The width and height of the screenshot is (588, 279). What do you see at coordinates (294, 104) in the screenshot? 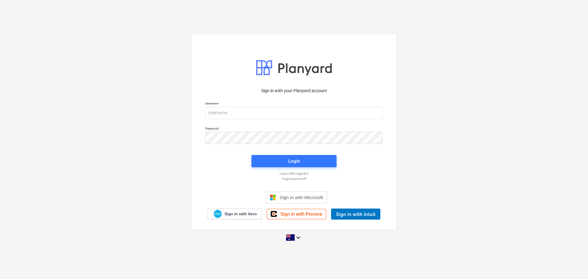
I see `p: Username` at bounding box center [294, 104].